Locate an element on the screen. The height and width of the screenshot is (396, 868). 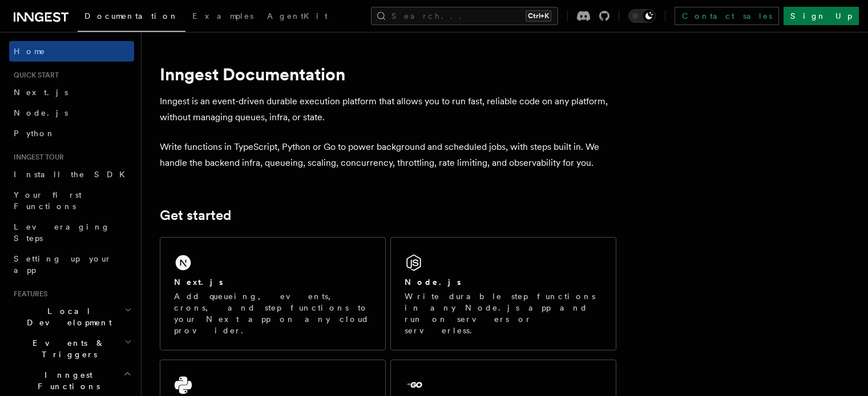
span: Your first Functions is located at coordinates (47, 201).